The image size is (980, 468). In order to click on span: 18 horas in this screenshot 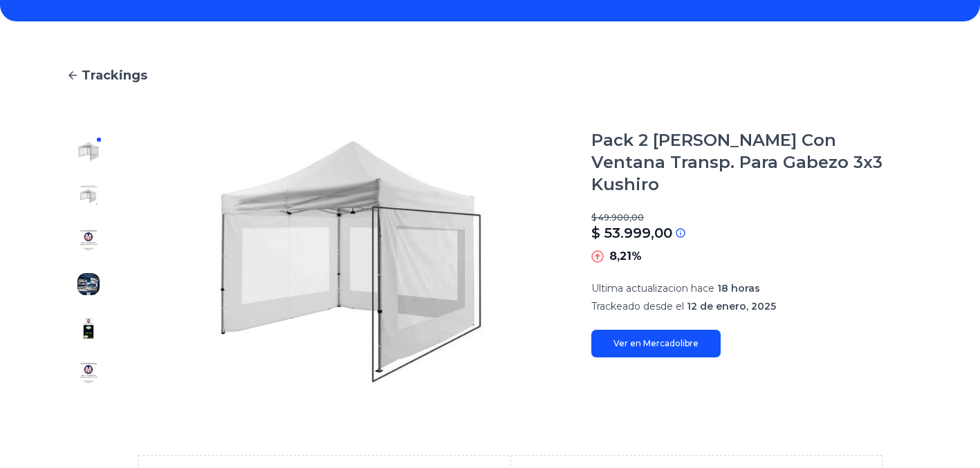, I will do `click(739, 288)`.